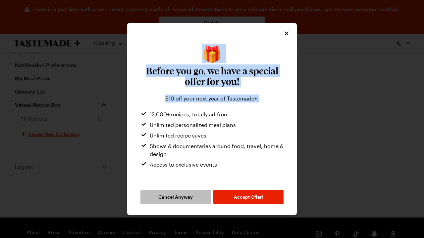  What do you see at coordinates (183, 165) in the screenshot?
I see `span: Access to exclusive events` at bounding box center [183, 165].